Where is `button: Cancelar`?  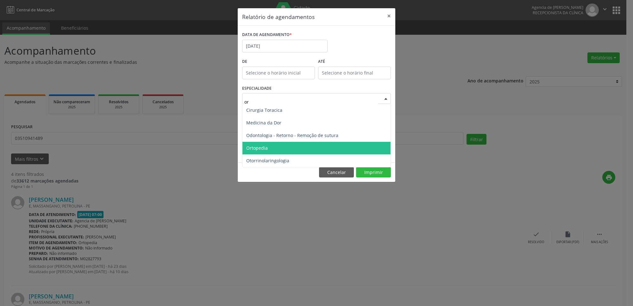
button: Cancelar is located at coordinates (336, 173).